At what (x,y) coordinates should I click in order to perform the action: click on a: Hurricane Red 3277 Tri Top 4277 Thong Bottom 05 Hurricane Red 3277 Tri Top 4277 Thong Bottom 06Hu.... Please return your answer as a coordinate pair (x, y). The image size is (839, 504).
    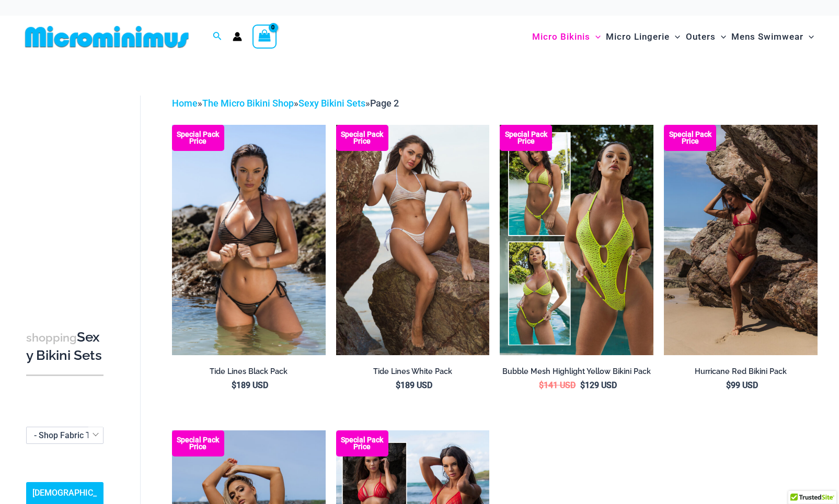
    Looking at the image, I should click on (741, 240).